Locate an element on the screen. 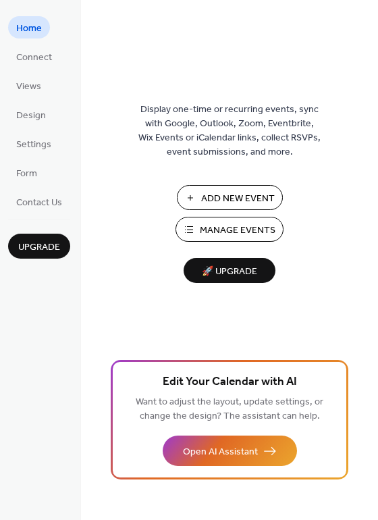  span: Upgrade is located at coordinates (39, 247).